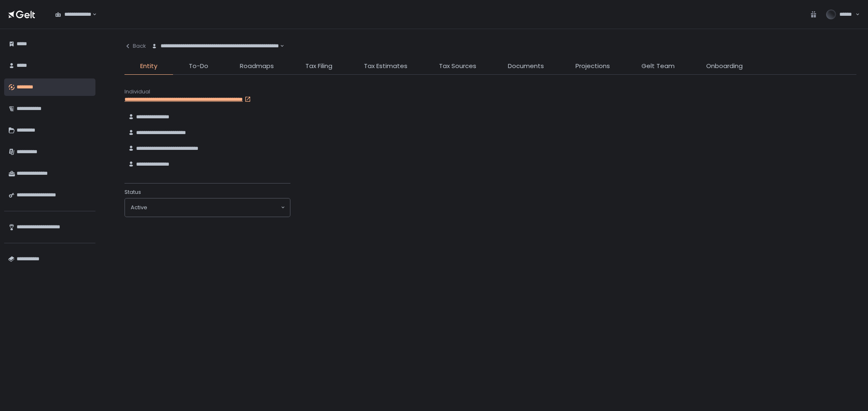 The width and height of the screenshot is (868, 411). Describe the element at coordinates (135, 46) in the screenshot. I see `div: Back` at that location.